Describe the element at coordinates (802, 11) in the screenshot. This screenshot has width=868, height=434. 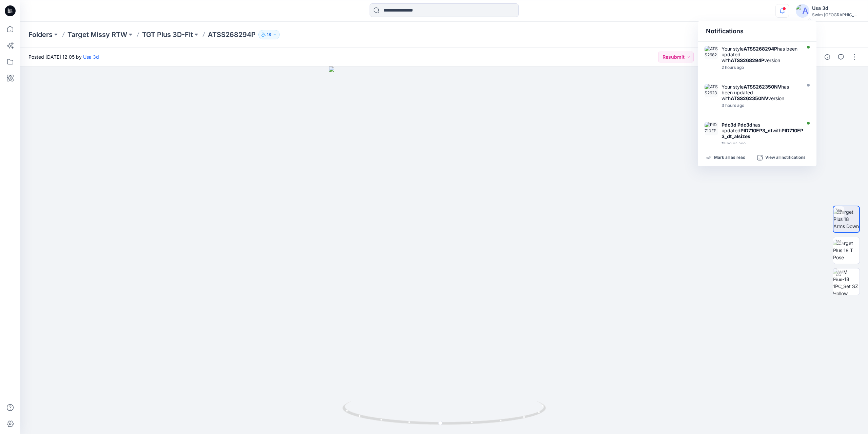
I see `img: avatar` at that location.